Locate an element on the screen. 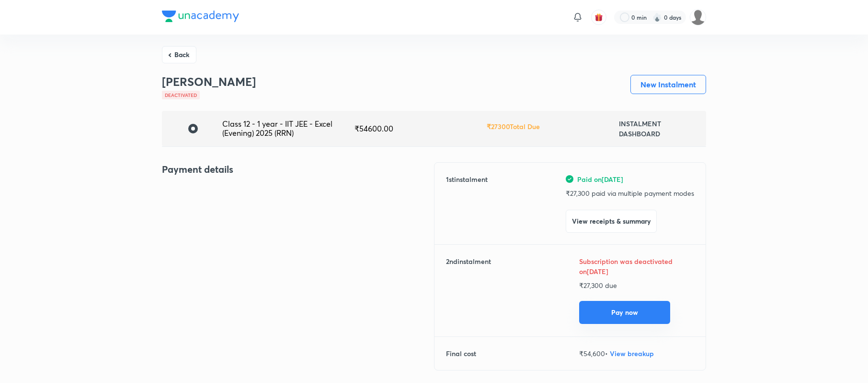  p: ₹ 27,300 due is located at coordinates (636, 285).